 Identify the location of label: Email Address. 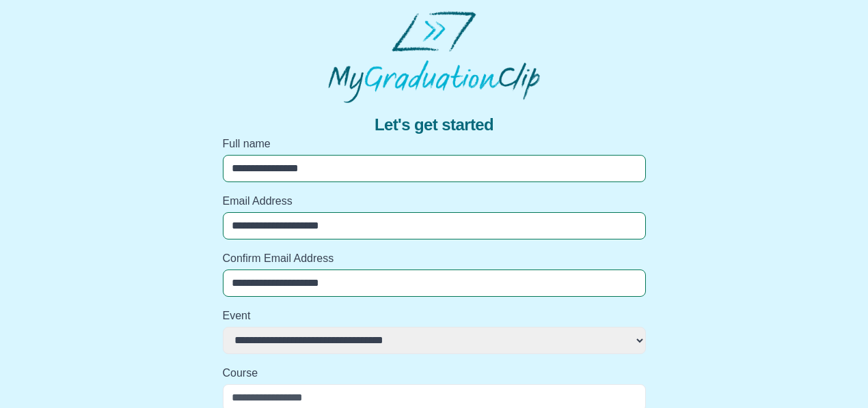
(434, 202).